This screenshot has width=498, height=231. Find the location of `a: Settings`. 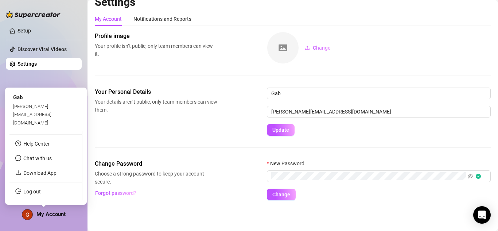

a: Settings is located at coordinates (27, 64).